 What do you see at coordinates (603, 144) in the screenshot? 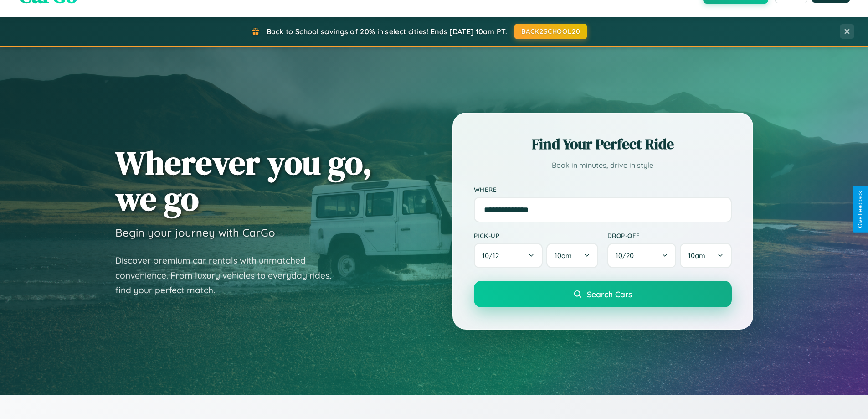
I see `h2: Find Your Perfect Ride` at bounding box center [603, 144].